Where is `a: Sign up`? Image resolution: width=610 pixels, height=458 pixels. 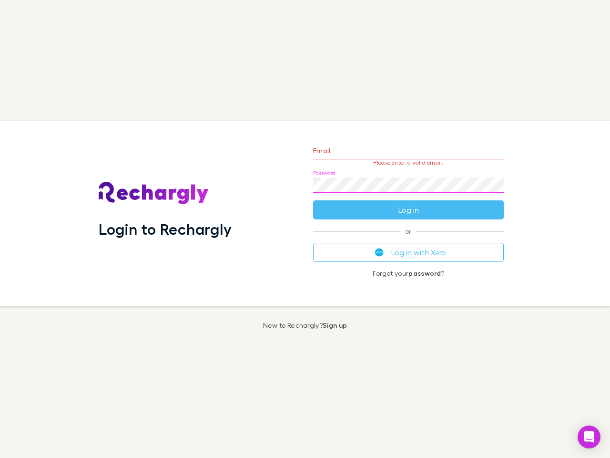
a: Sign up is located at coordinates (335, 325).